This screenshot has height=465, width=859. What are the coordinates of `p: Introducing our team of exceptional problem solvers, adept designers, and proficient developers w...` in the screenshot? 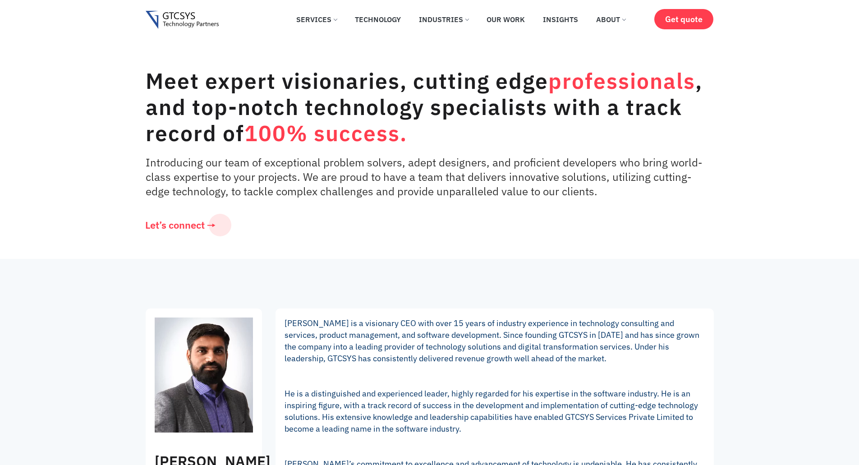 It's located at (427, 177).